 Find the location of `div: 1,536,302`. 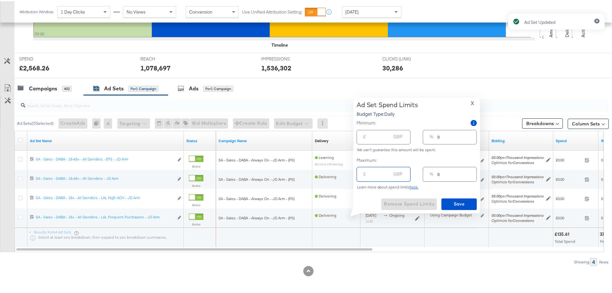

div: 1,536,302 is located at coordinates (276, 66).